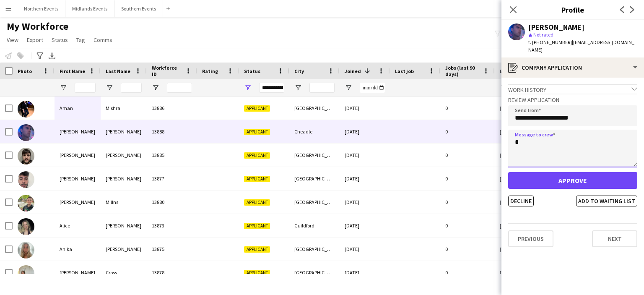  Describe the element at coordinates (172, 155) in the screenshot. I see `div: 13885` at that location.